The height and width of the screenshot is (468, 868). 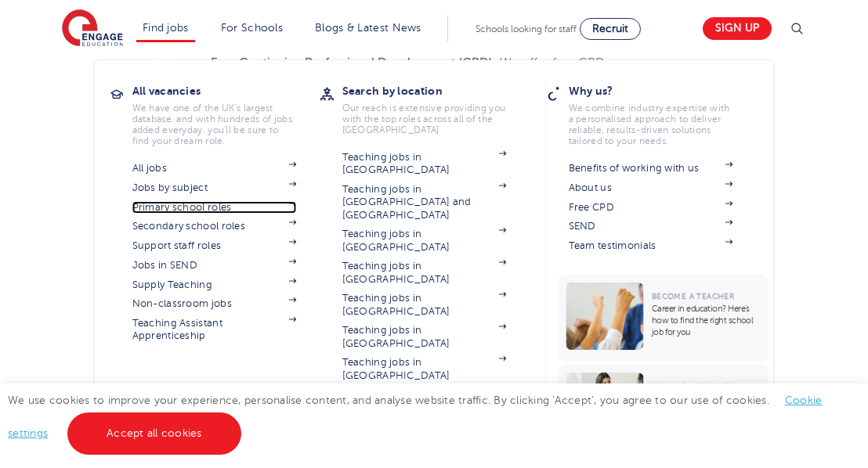 What do you see at coordinates (665, 406) in the screenshot?
I see `a: Become a Teacher6 Teacher Interview Tips` at bounding box center [665, 406].